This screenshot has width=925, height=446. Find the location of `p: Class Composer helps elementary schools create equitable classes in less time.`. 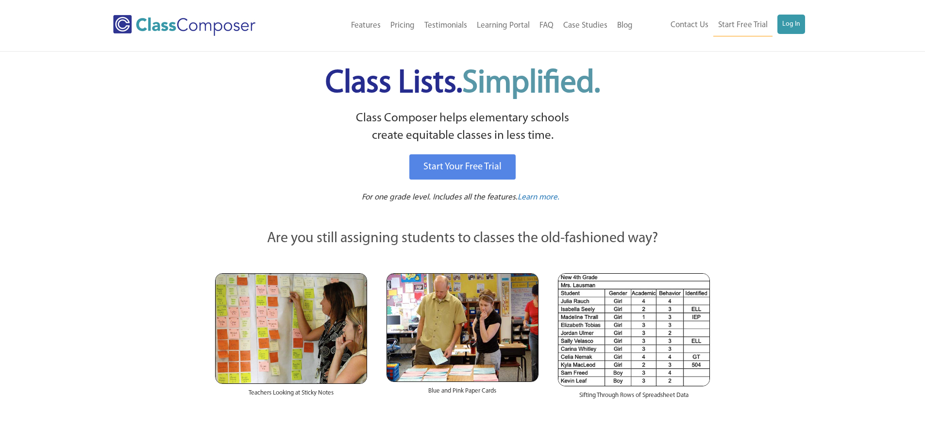

p: Class Composer helps elementary schools create equitable classes in less time. is located at coordinates (463, 127).